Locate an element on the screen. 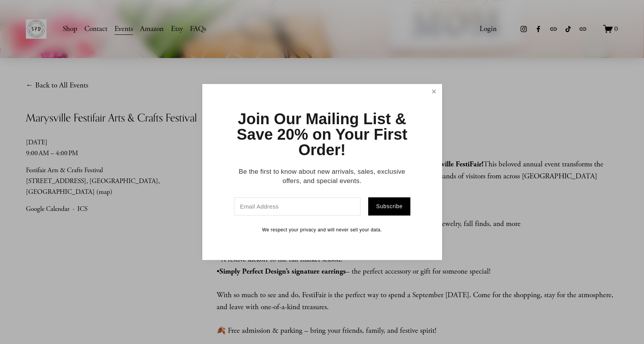  a: Close is located at coordinates (434, 92).